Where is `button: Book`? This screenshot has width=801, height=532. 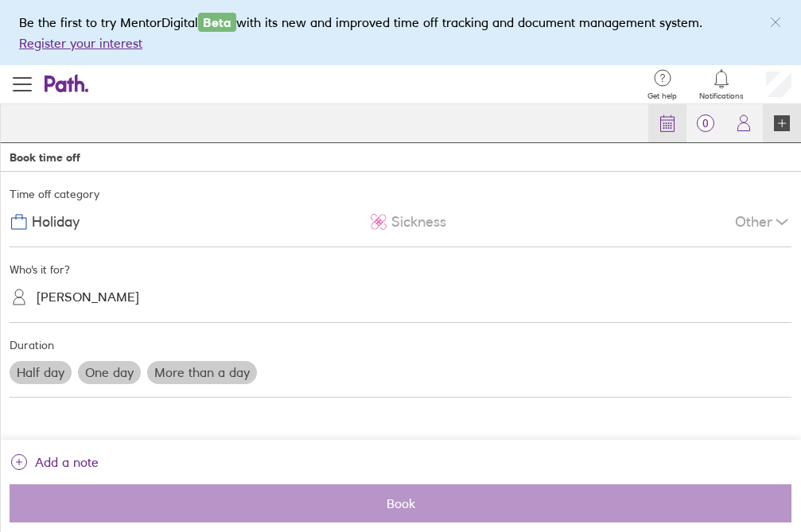 button: Book is located at coordinates (400, 503).